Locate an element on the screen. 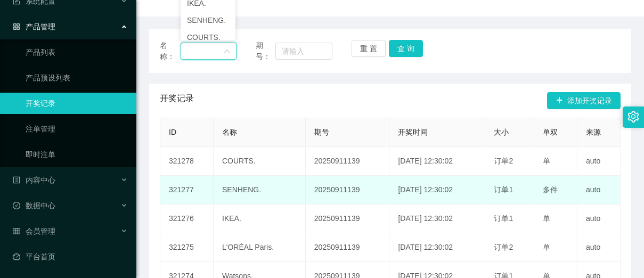 This screenshot has height=278, width=644. button: 查 询 is located at coordinates (406, 48).